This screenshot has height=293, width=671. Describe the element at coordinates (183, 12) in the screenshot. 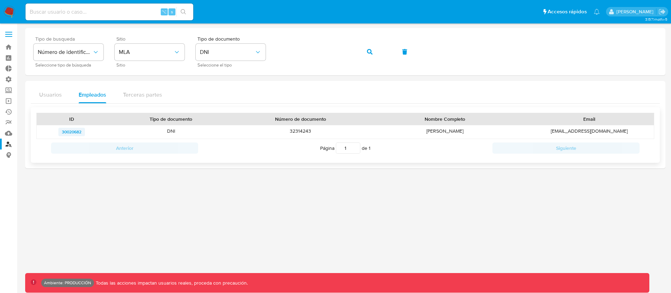

I see `button: search-icon` at that location.